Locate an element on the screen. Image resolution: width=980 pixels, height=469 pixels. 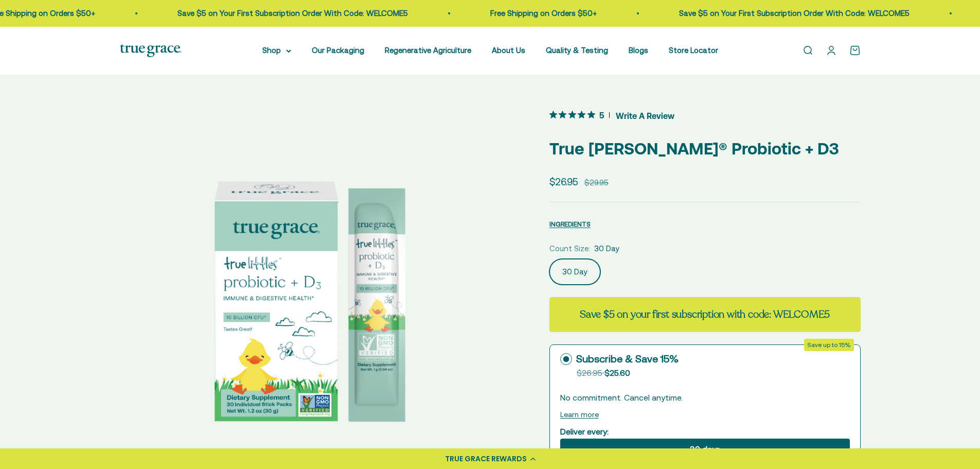
compare-at-price: $29.95 is located at coordinates (596, 183).